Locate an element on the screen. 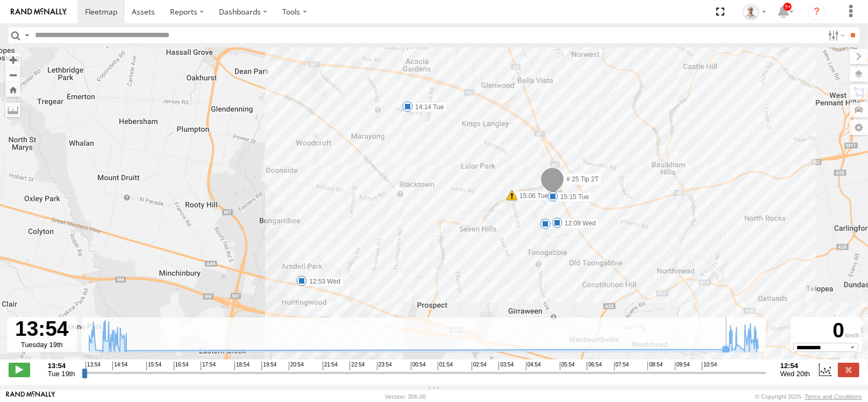 Image resolution: width=868 pixels, height=402 pixels. strong: 13:54 is located at coordinates (61, 366).